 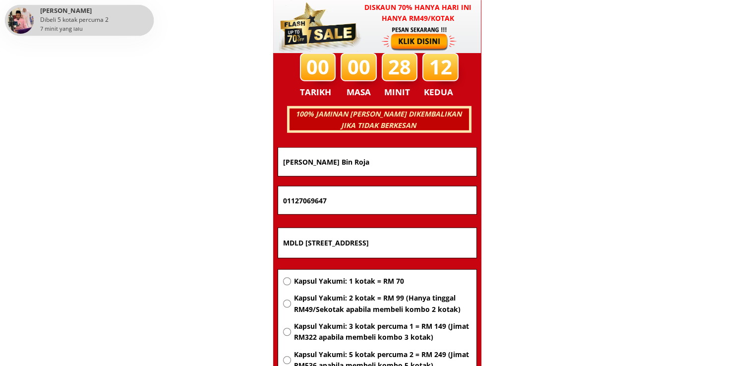 What do you see at coordinates (399, 92) in the screenshot?
I see `h3: MINIT` at bounding box center [399, 92].